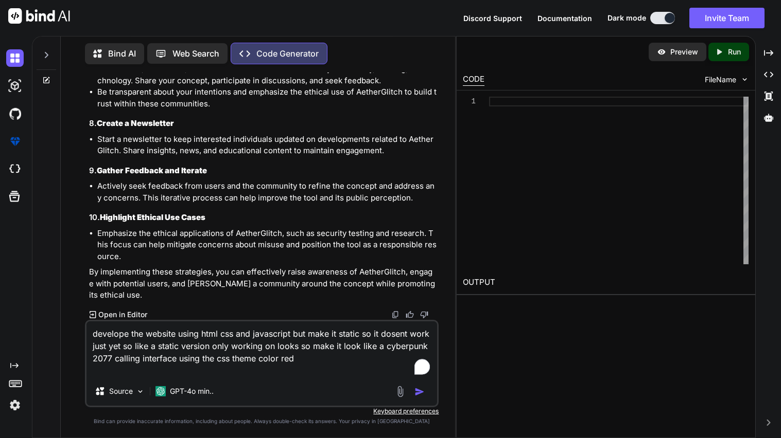 This screenshot has height=438, width=781. What do you see at coordinates (261, 412) in the screenshot?
I see `p: Keyboard preferences` at bounding box center [261, 412].